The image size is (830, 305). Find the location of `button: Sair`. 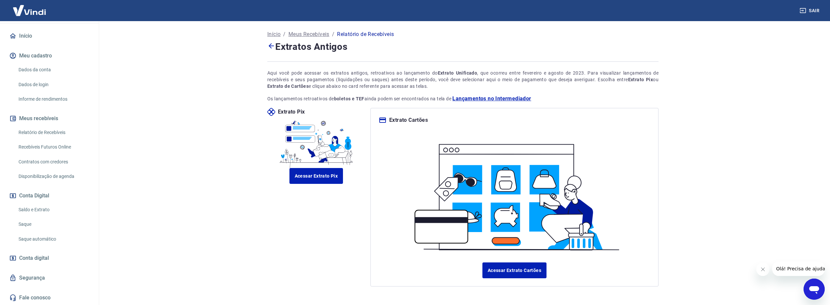

button: Sair is located at coordinates (810, 11).